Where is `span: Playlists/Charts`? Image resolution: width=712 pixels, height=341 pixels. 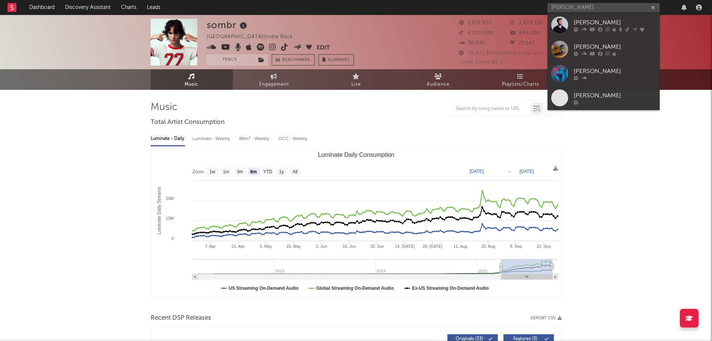
span: Playlists/Charts is located at coordinates (521, 85).